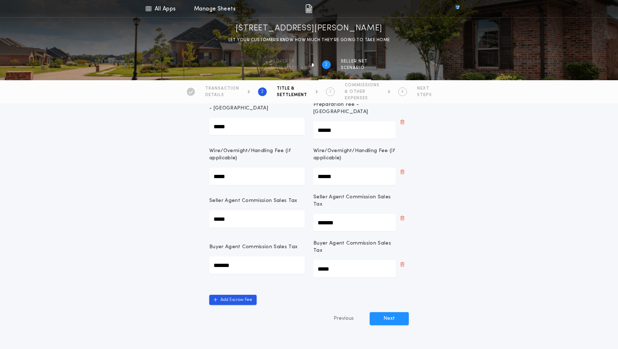 The width and height of the screenshot is (618, 349). Describe the element at coordinates (344, 319) in the screenshot. I see `button: Previous` at that location.